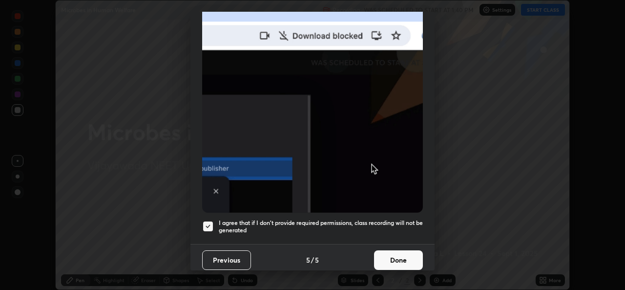 The height and width of the screenshot is (290, 625). What do you see at coordinates (399, 260) in the screenshot?
I see `button: Done` at bounding box center [399, 260].